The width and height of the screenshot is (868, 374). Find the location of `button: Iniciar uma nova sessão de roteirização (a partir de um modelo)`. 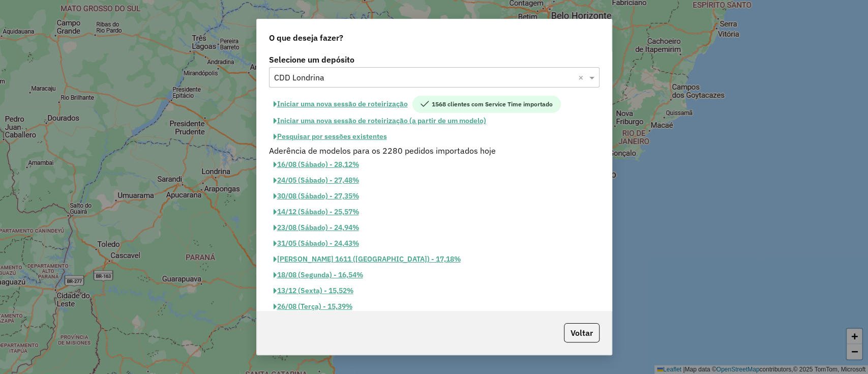

button: Iniciar uma nova sessão de roteirização (a partir de um modelo) is located at coordinates (380, 120).